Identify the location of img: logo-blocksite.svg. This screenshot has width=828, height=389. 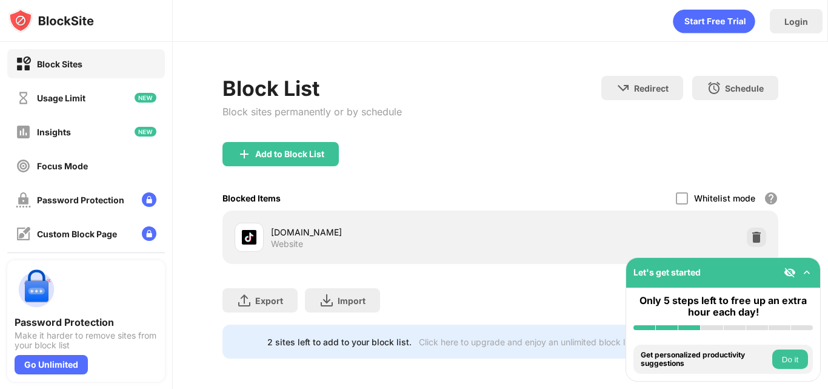
(51, 21).